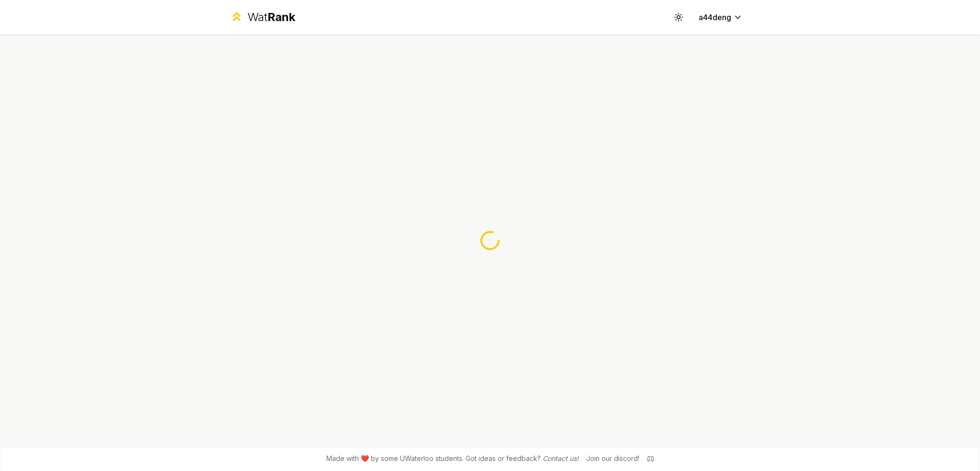  I want to click on span: Made with ❤️ by some UWaterloo students. Got ideas or feedback?, so click(453, 459).